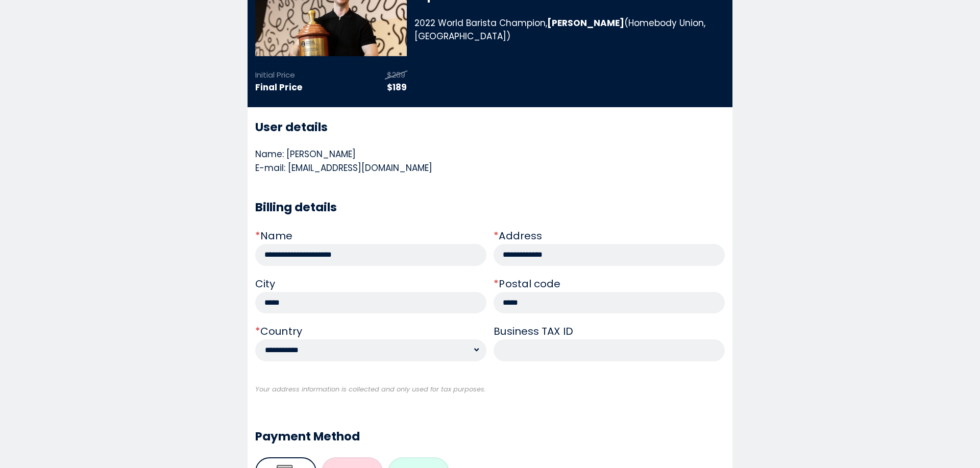  Describe the element at coordinates (371, 331) in the screenshot. I see `div: Country` at that location.